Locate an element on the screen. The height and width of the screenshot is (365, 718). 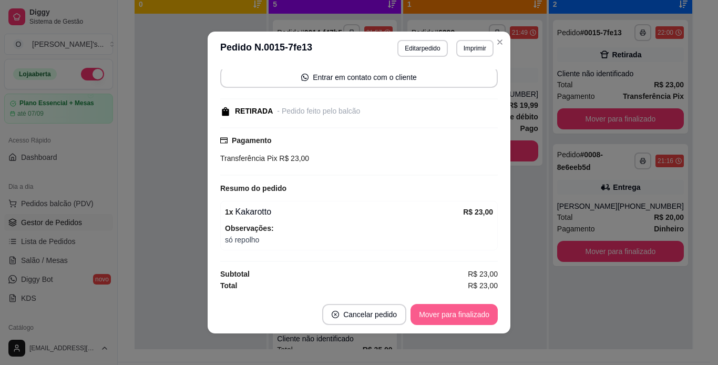
button: close-circleCancelar pedido is located at coordinates (364, 315).